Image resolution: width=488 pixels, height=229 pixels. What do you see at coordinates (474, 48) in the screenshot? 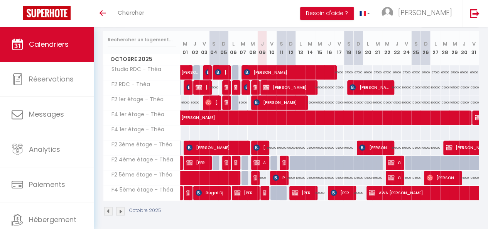
I see `th: 31` at bounding box center [474, 48].